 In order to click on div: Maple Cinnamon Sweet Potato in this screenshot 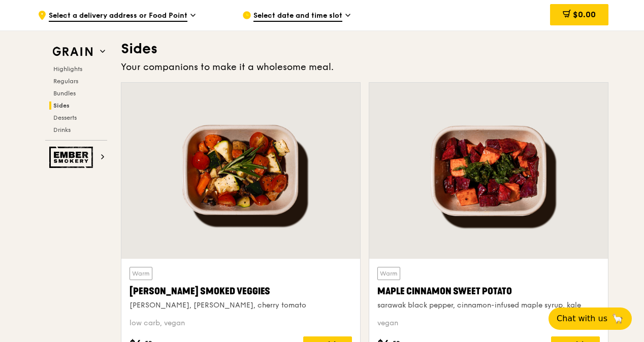, I will do `click(488, 292)`.